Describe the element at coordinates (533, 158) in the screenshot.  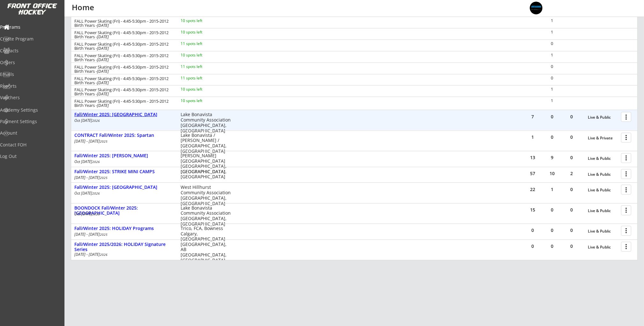
I see `div: 13` at that location.